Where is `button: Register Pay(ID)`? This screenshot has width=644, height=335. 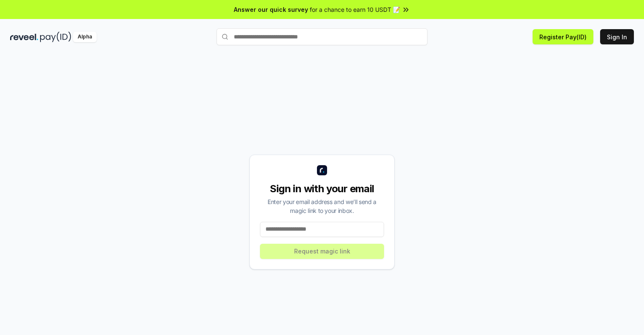 button: Register Pay(ID) is located at coordinates (563, 37).